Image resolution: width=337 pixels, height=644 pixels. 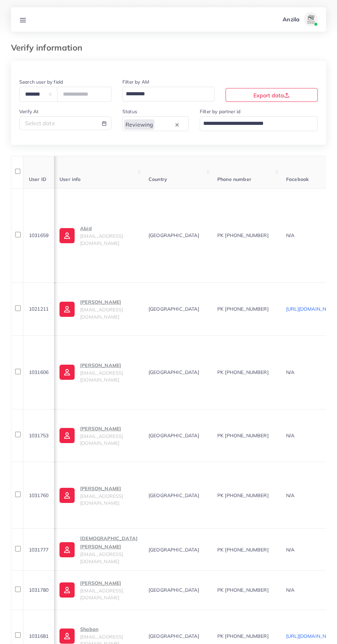 I want to click on h3: Verify information, so click(x=49, y=48).